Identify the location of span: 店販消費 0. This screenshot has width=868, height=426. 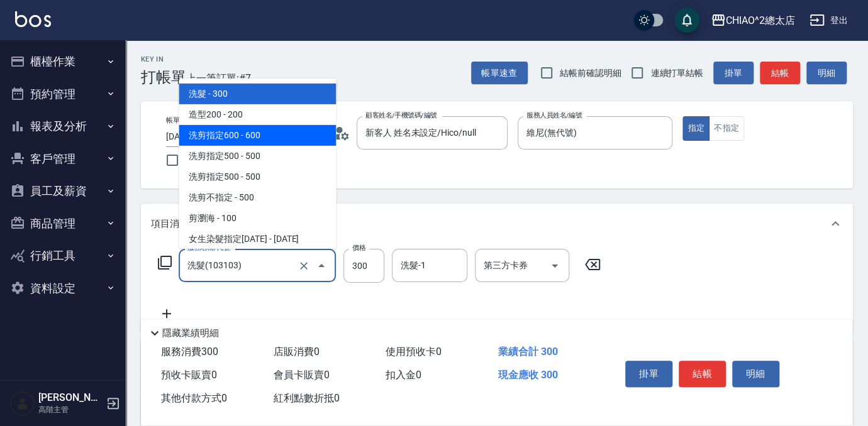
(296, 352).